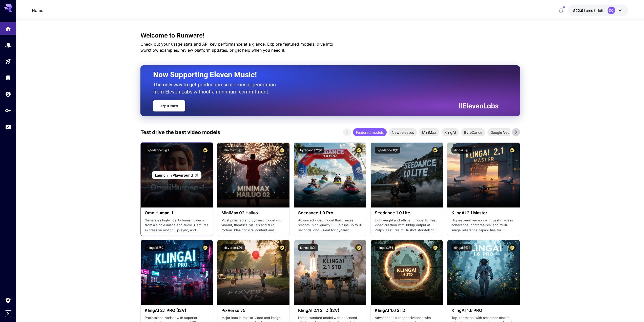 This screenshot has height=322, width=644. I want to click on h3: MiniMax 02 Hailuo, so click(253, 213).